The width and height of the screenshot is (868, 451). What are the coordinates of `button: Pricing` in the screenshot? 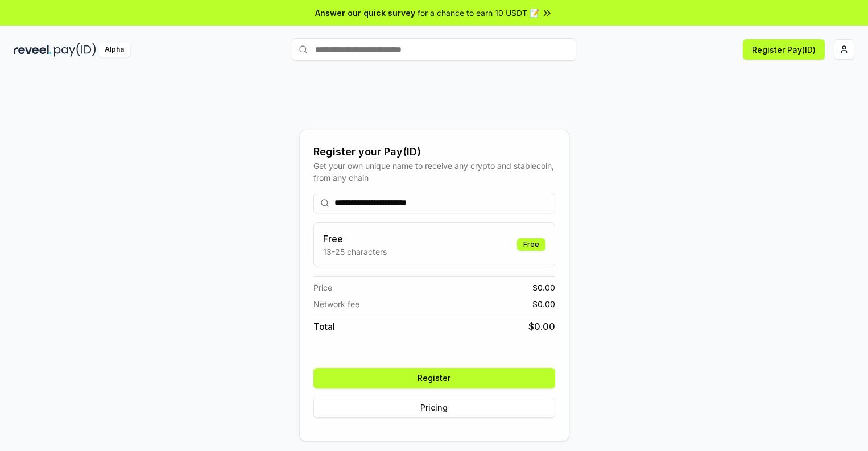 It's located at (434, 408).